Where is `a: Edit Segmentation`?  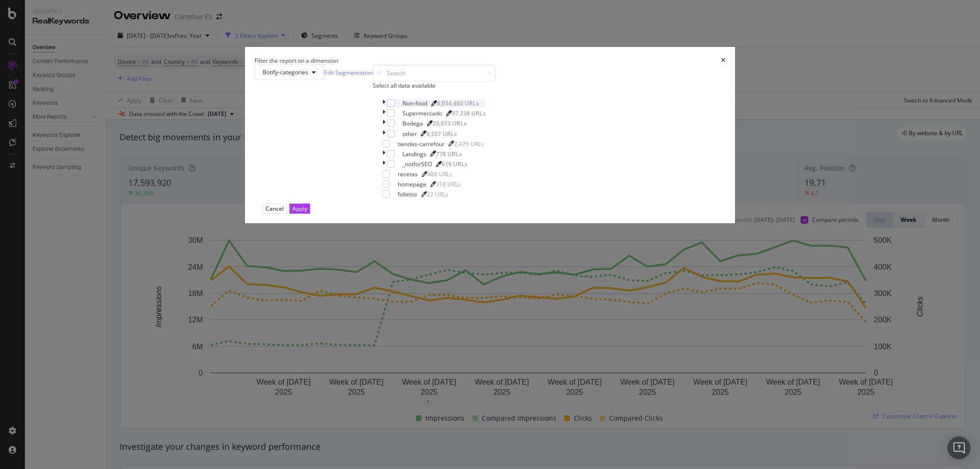
a: Edit Segmentation is located at coordinates (349, 73).